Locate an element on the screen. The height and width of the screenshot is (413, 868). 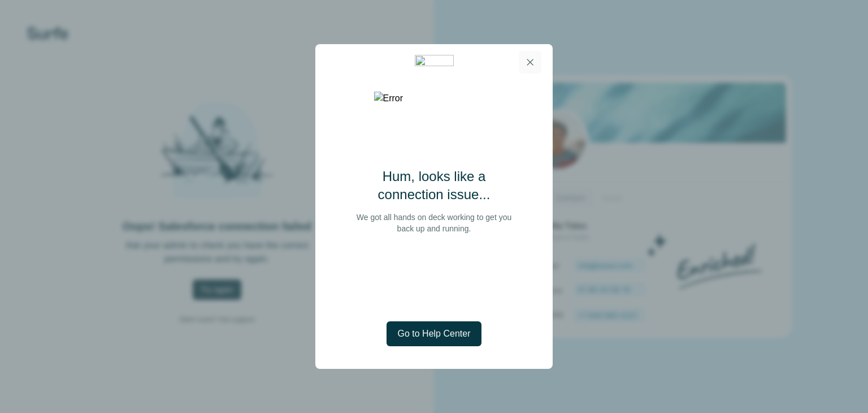
button: Go to Help Center is located at coordinates (434, 334).